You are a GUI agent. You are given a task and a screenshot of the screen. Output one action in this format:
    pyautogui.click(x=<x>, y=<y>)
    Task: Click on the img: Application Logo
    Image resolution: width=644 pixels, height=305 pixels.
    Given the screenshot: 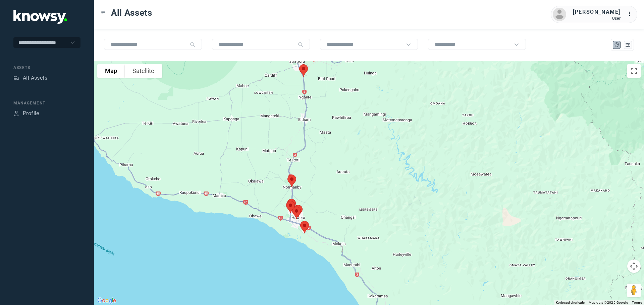 What is the action you would take?
    pyautogui.click(x=40, y=17)
    